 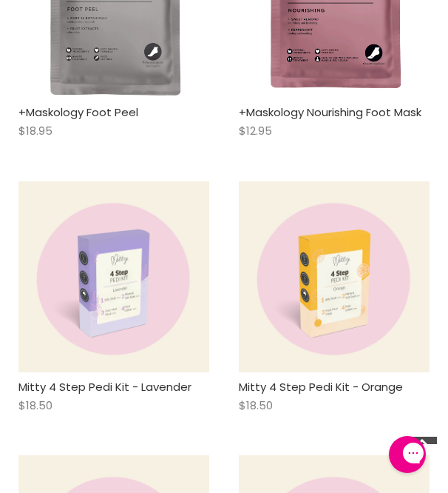 I want to click on span: $12.95, so click(x=255, y=130).